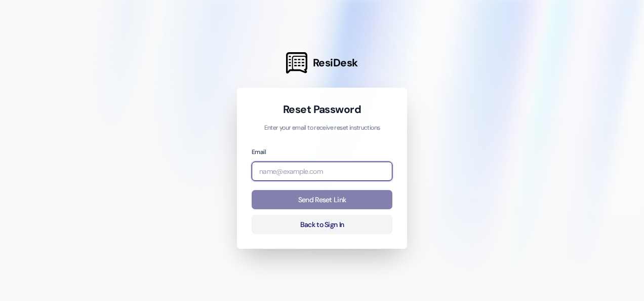 The image size is (644, 301). What do you see at coordinates (322, 225) in the screenshot?
I see `button: Back to Sign In` at bounding box center [322, 225].